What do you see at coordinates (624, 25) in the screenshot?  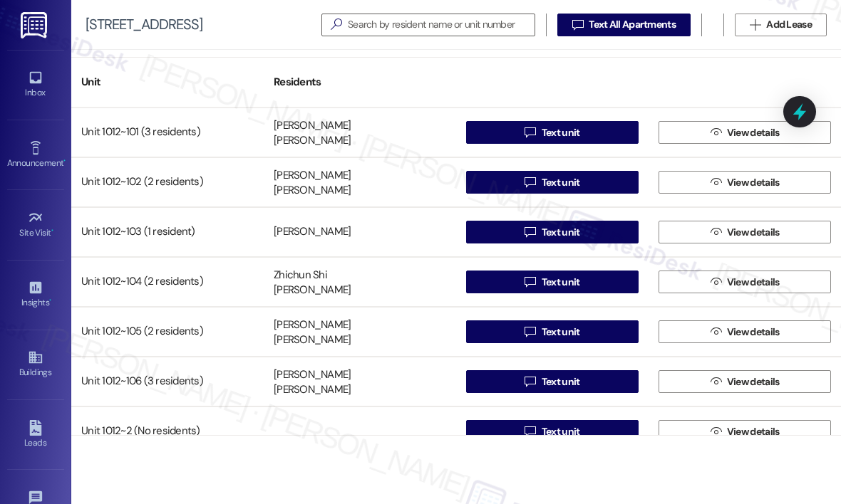 I see `button: Text All Apartments` at bounding box center [624, 25].